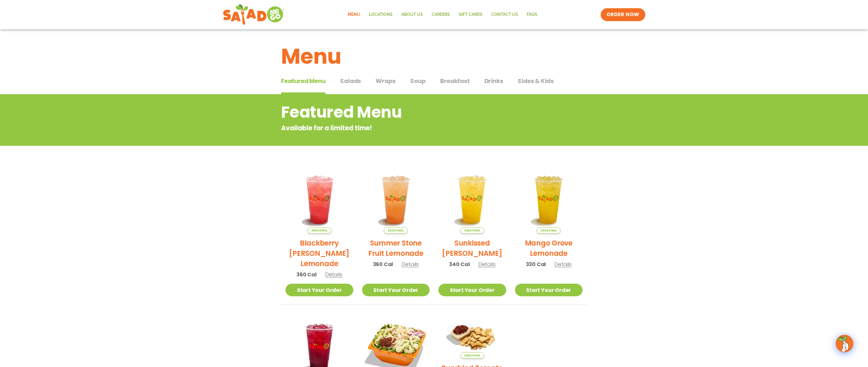  What do you see at coordinates (504, 15) in the screenshot?
I see `a: Contact Us` at bounding box center [504, 15].